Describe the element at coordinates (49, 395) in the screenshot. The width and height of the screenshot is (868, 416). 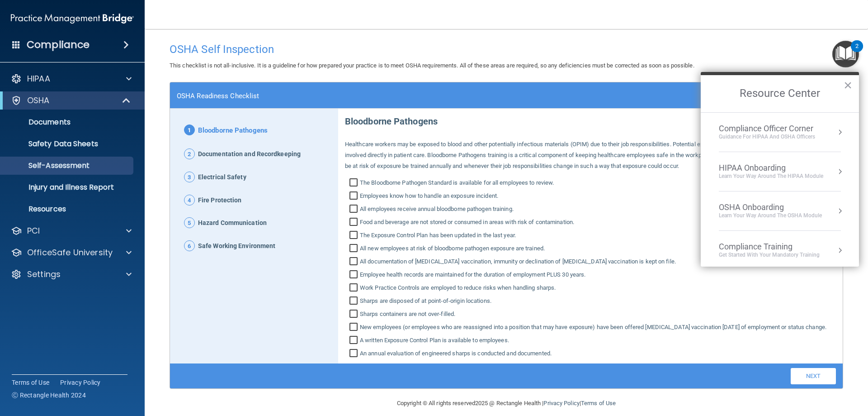
I see `span: Ⓒ Rectangle Health 2024` at that location.